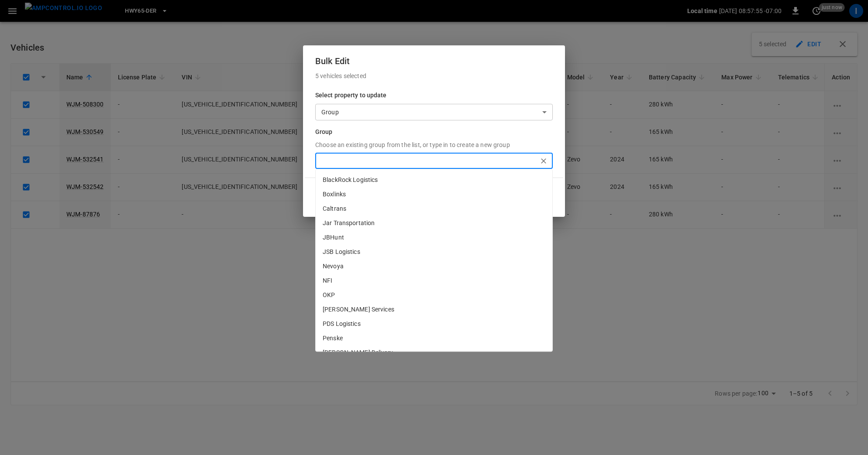  Describe the element at coordinates (434, 95) in the screenshot. I see `h6: Select property to update` at that location.